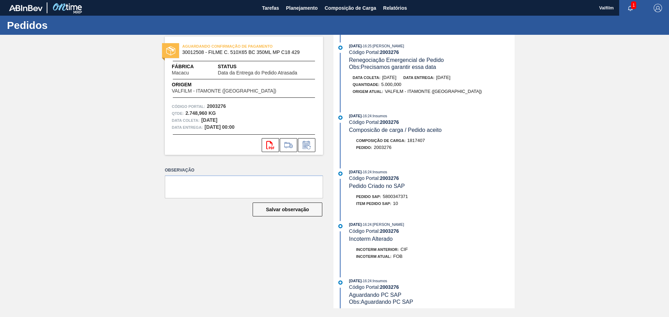 The width and height of the screenshot is (669, 317). What do you see at coordinates (267, 67) in the screenshot?
I see `span: Status` at bounding box center [267, 67].